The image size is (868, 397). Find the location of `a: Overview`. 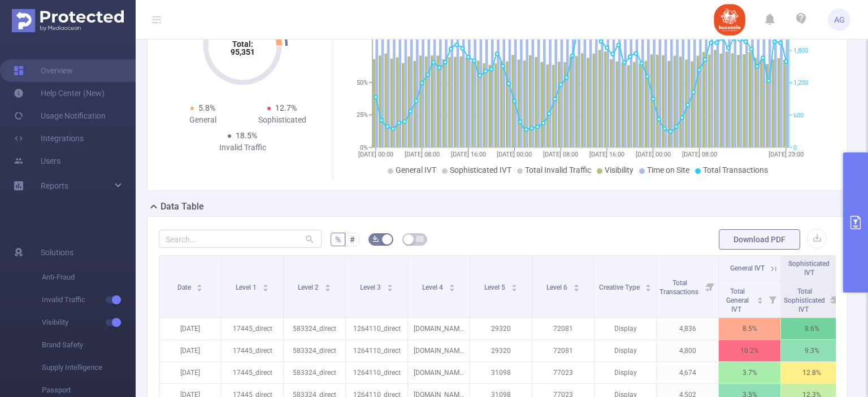

a: Overview is located at coordinates (43, 70).